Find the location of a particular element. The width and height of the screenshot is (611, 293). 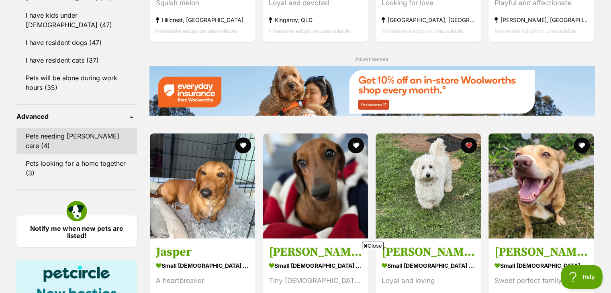

header: Advanced is located at coordinates (77, 117).